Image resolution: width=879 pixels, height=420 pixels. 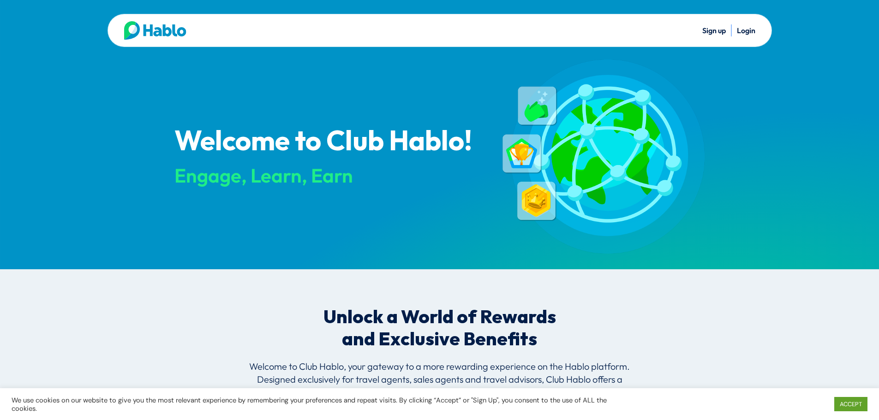 What do you see at coordinates (850, 404) in the screenshot?
I see `a: ACCEPT` at bounding box center [850, 404].